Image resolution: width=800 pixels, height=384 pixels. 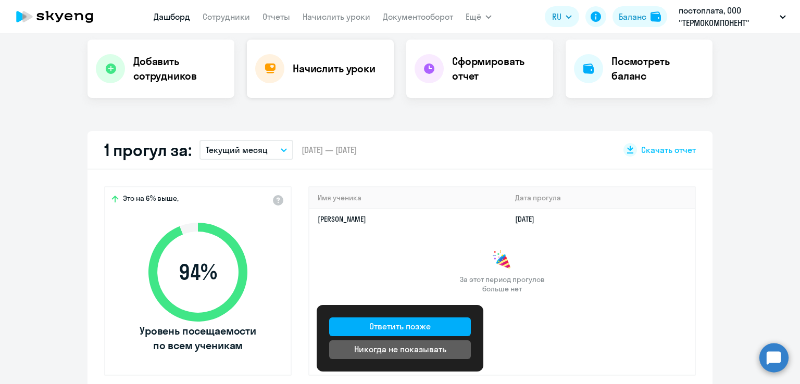 What do you see at coordinates (172, 17) in the screenshot?
I see `a: Дашборд` at bounding box center [172, 17].